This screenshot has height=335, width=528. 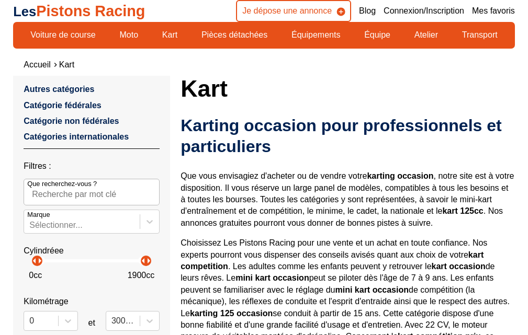 What do you see at coordinates (463, 211) in the screenshot?
I see `strong: kart 125cc` at bounding box center [463, 211].